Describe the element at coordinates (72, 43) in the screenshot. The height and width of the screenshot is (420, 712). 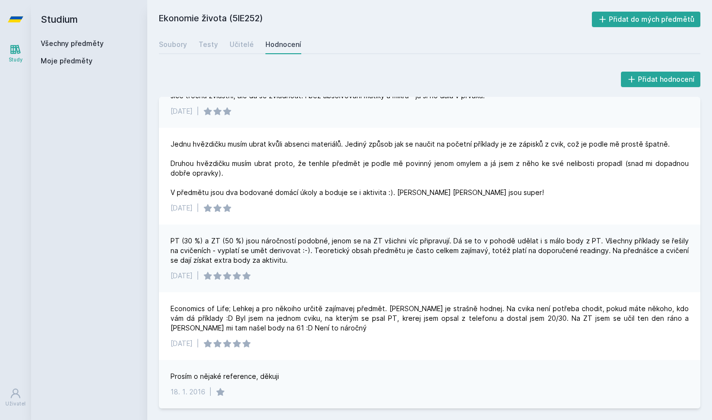
I see `a: Všechny předměty` at that location.